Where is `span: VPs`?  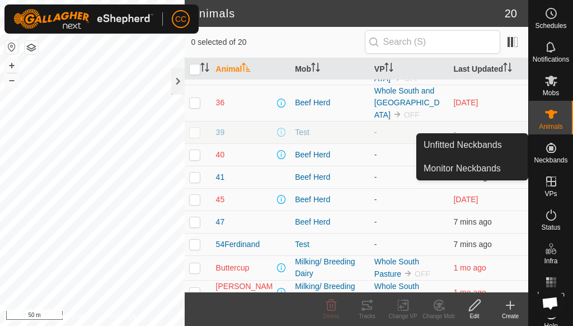 span: VPs is located at coordinates (550, 194).